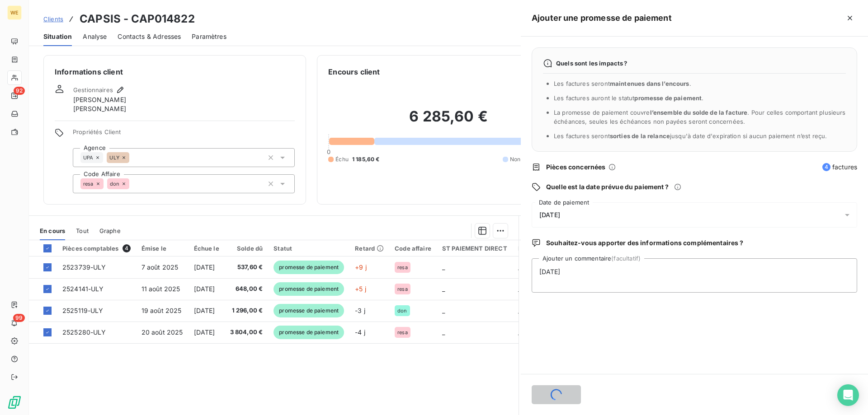 Image resolution: width=868 pixels, height=415 pixels. I want to click on span: Les factures seront ., so click(622, 84).